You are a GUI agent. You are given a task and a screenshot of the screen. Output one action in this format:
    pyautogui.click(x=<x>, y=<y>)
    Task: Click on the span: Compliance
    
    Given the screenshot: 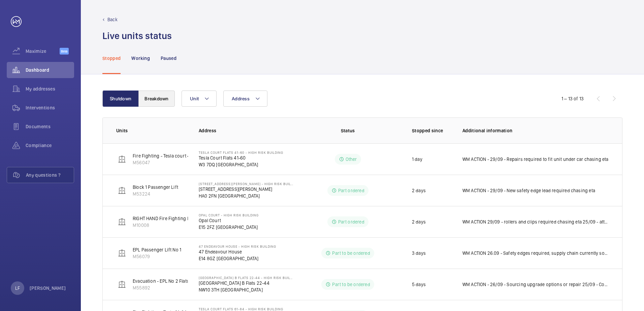 What is the action you would take?
    pyautogui.click(x=50, y=146)
    